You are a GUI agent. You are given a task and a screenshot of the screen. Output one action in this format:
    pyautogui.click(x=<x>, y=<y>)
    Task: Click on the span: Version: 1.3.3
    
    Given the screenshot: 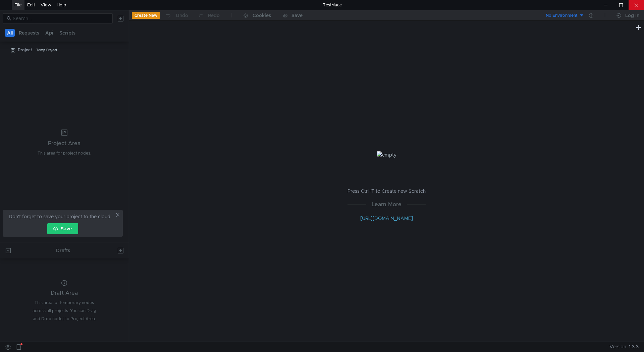 What is the action you would take?
    pyautogui.click(x=624, y=347)
    